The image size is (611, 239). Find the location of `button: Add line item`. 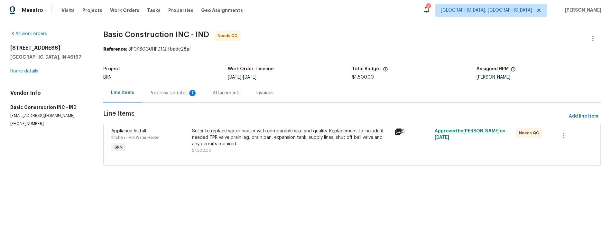

button: Add line item is located at coordinates (583, 116).